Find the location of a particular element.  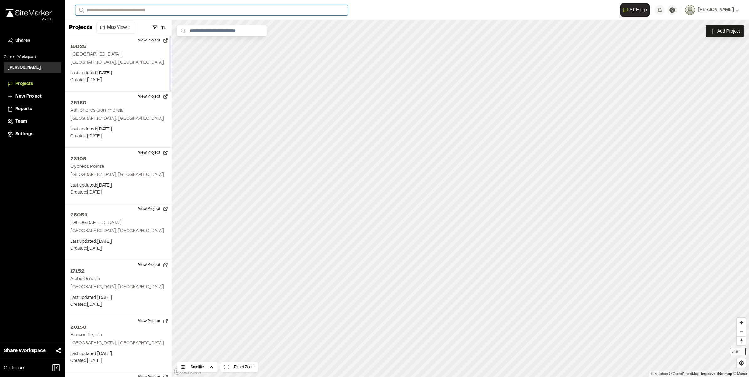

button: Find my location is located at coordinates (741, 363).